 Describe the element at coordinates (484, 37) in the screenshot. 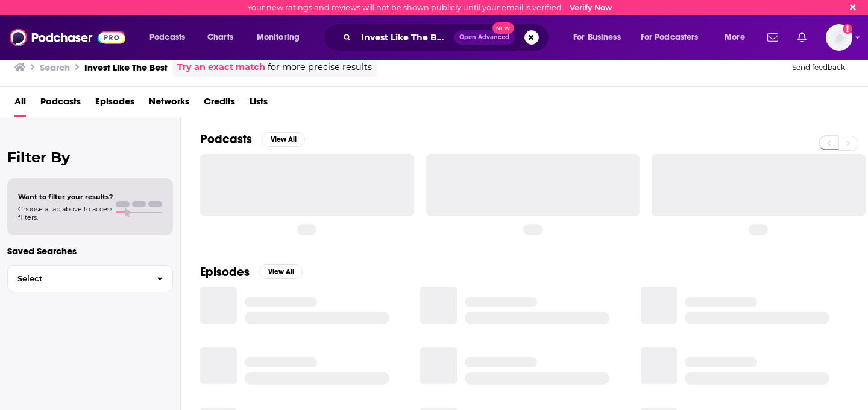

I see `button: Open AdvancedNew` at that location.